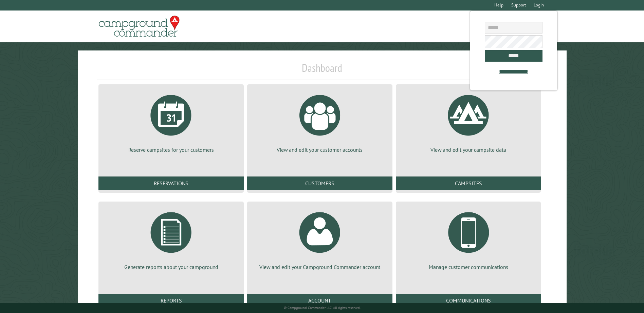  I want to click on a: Account, so click(320, 301).